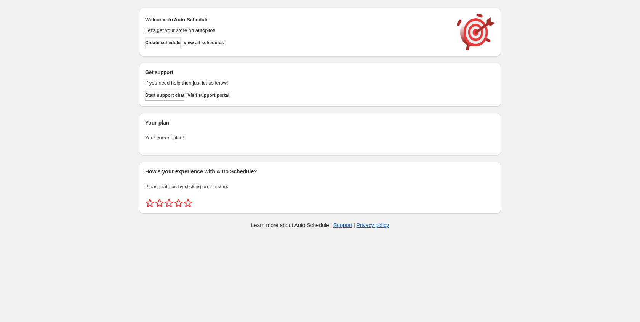 This screenshot has width=640, height=322. Describe the element at coordinates (204, 43) in the screenshot. I see `span: View all schedules` at that location.